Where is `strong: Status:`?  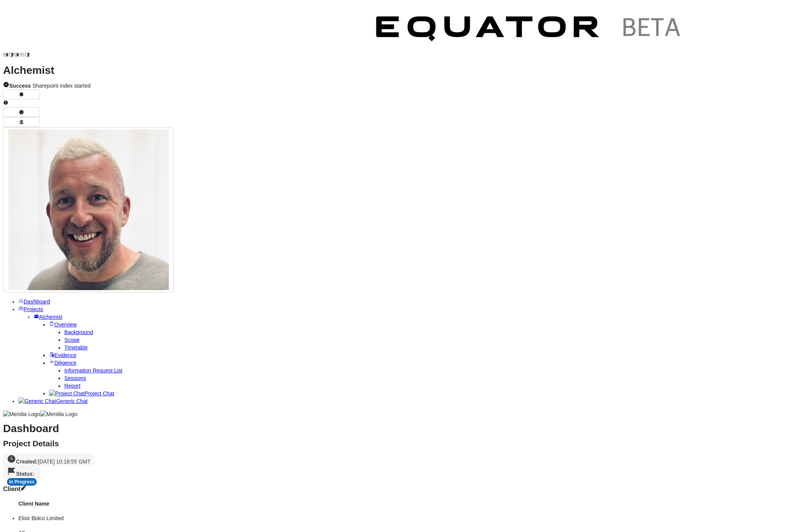 strong: Status: is located at coordinates (25, 474).